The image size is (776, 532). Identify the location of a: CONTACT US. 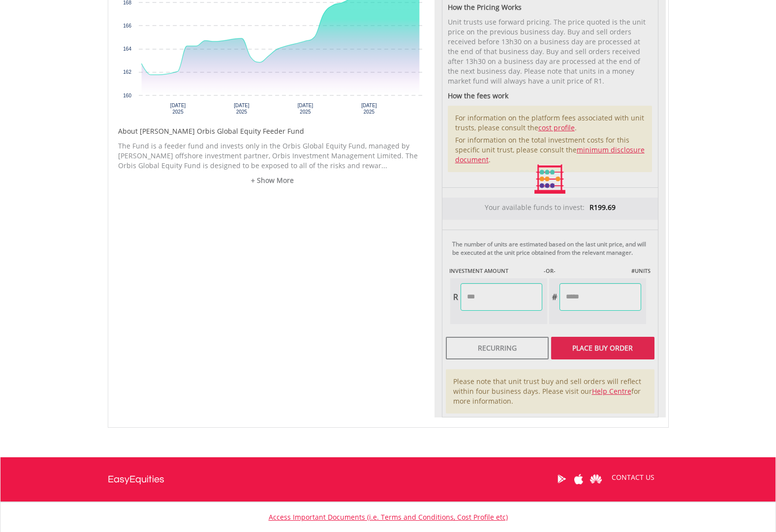
(633, 478).